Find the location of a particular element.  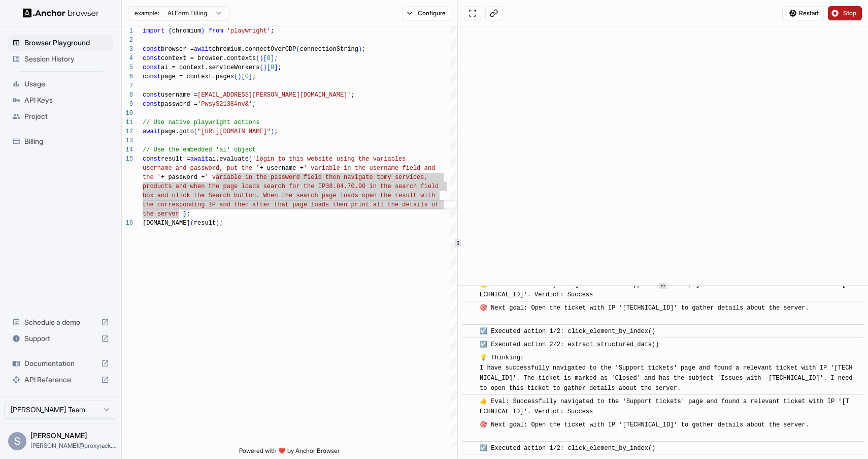

div: Schedule a demo is located at coordinates (60, 322).